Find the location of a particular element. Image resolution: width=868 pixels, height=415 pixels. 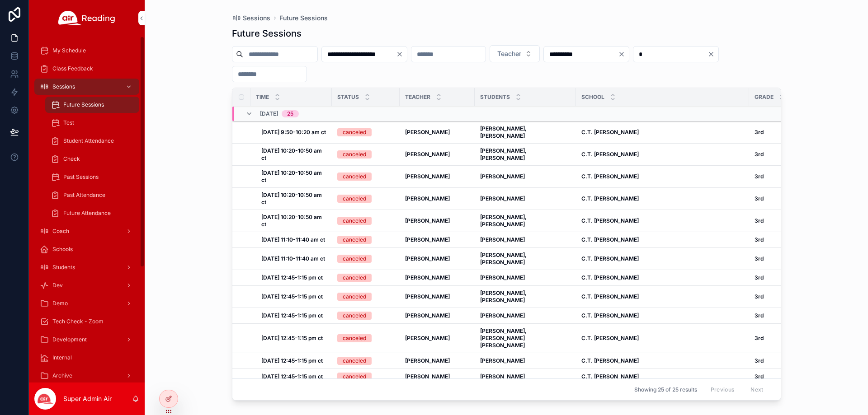

a: Archive is located at coordinates (87, 376).